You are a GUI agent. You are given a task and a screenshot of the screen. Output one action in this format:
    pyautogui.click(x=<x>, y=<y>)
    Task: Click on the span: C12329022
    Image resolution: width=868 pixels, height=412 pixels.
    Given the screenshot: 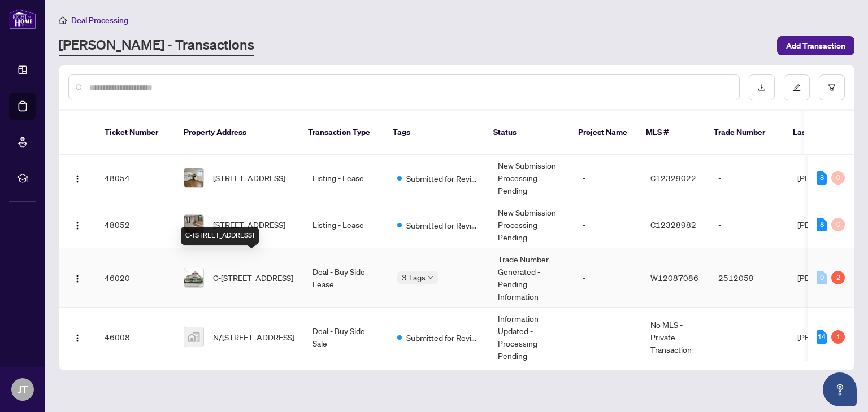 What is the action you would take?
    pyautogui.click(x=673, y=178)
    